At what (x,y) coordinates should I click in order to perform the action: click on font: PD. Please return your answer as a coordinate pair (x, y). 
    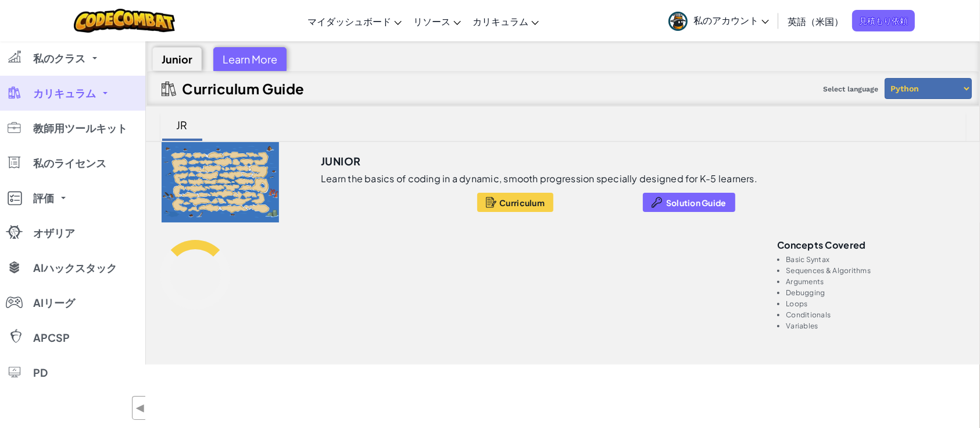
    Looking at the image, I should click on (40, 372).